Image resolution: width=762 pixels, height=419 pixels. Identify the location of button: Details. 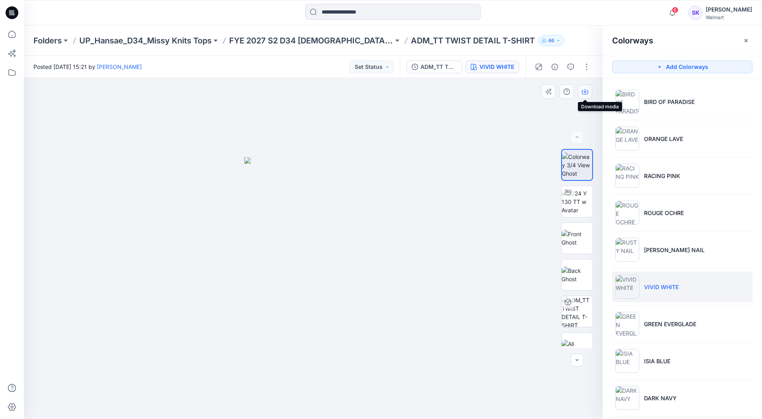
(555, 67).